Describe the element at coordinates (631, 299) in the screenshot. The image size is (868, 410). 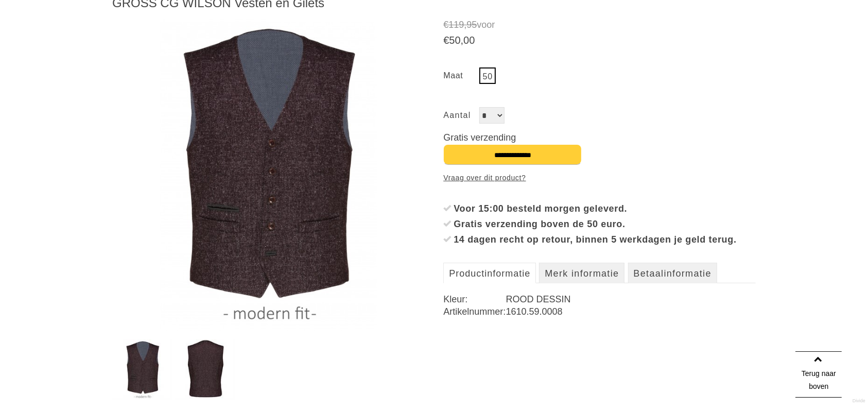
I see `dd: ROOD DESSIN` at that location.